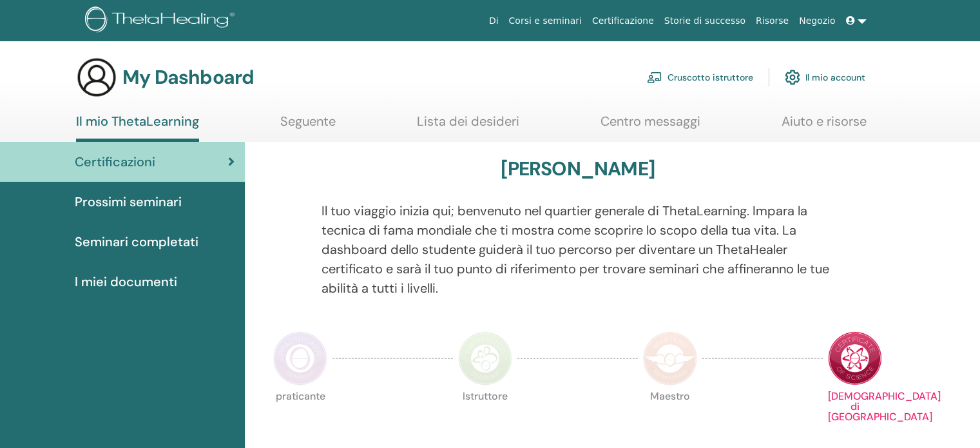 The width and height of the screenshot is (980, 448). I want to click on img: Instructor, so click(486, 358).